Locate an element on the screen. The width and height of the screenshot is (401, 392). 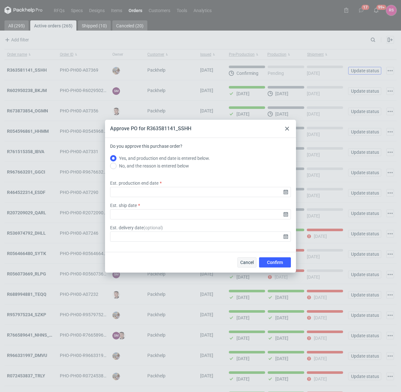
span: ( optional ) is located at coordinates (153, 227).